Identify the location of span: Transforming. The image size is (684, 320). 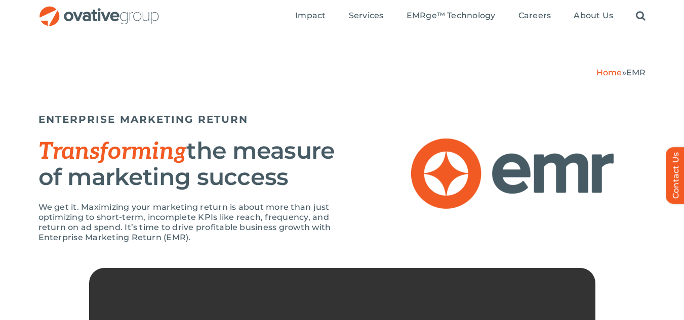
(112, 152).